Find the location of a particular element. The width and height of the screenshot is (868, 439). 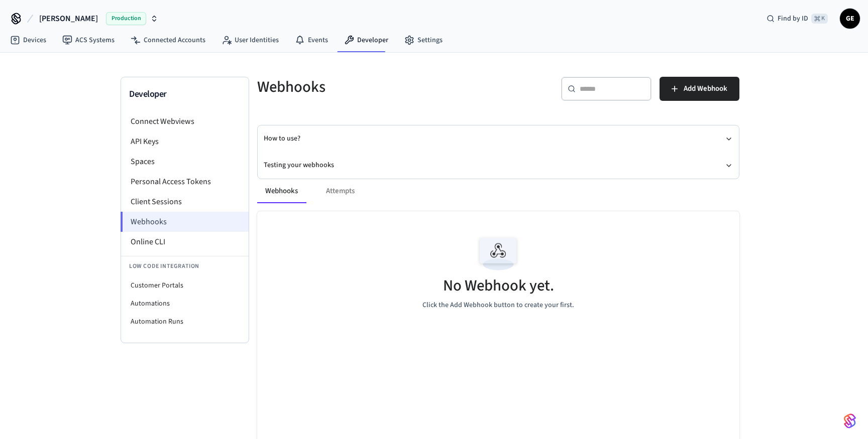

span: Find by ID is located at coordinates (792, 19).